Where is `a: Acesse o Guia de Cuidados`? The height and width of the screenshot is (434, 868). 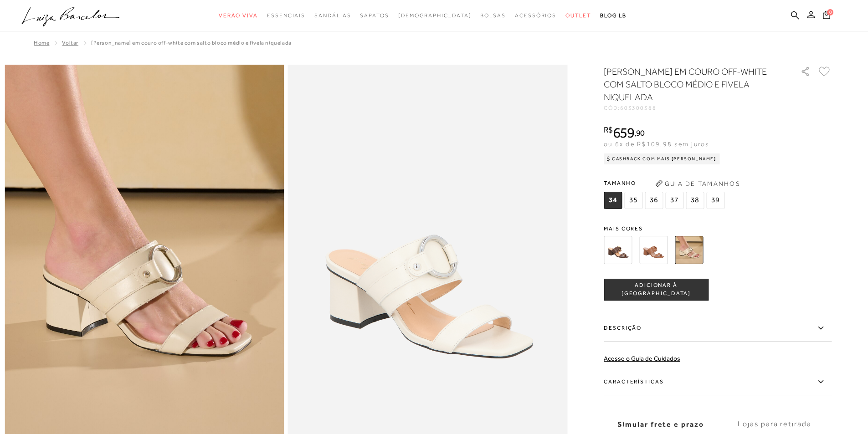
a: Acesse o Guia de Cuidados is located at coordinates (642, 358).